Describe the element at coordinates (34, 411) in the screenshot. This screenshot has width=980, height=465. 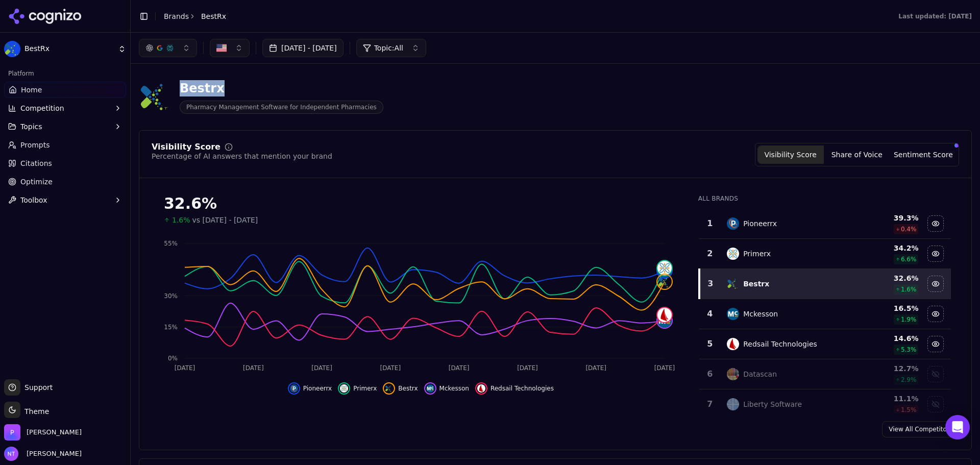
I see `span: Theme` at that location.